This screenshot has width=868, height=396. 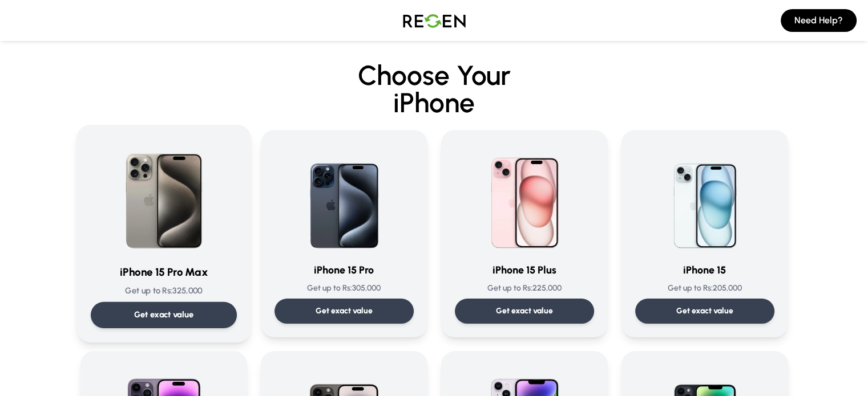 I want to click on img: iPhone 15, so click(x=705, y=198).